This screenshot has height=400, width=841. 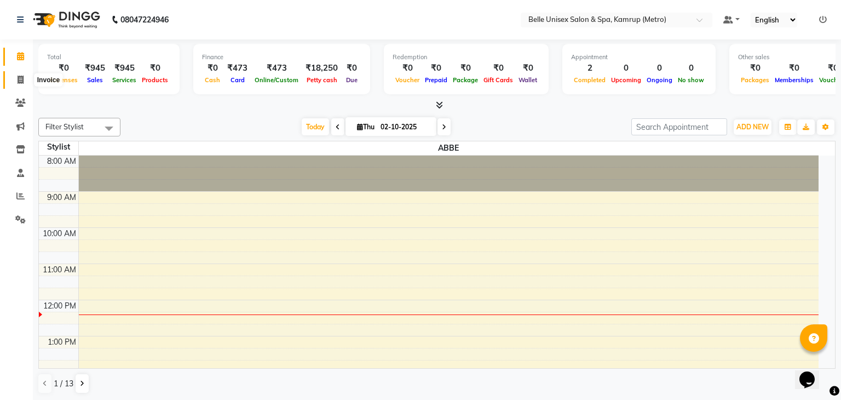 What do you see at coordinates (124, 80) in the screenshot?
I see `span: Services` at bounding box center [124, 80].